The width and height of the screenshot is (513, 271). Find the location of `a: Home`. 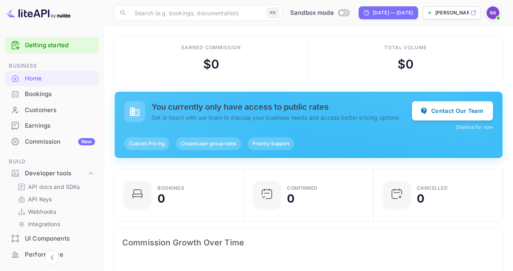

a: Home is located at coordinates (52, 78).